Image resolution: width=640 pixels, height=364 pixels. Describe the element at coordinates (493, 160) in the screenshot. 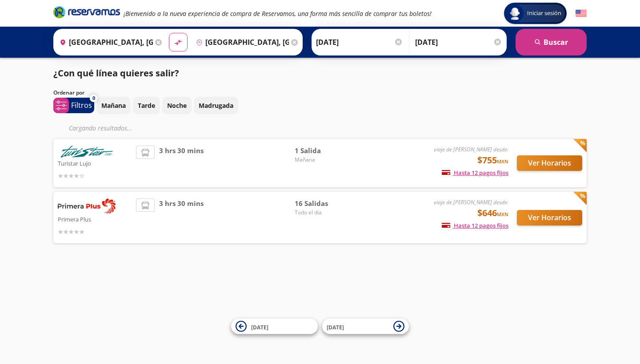

I see `span: $755` at that location.